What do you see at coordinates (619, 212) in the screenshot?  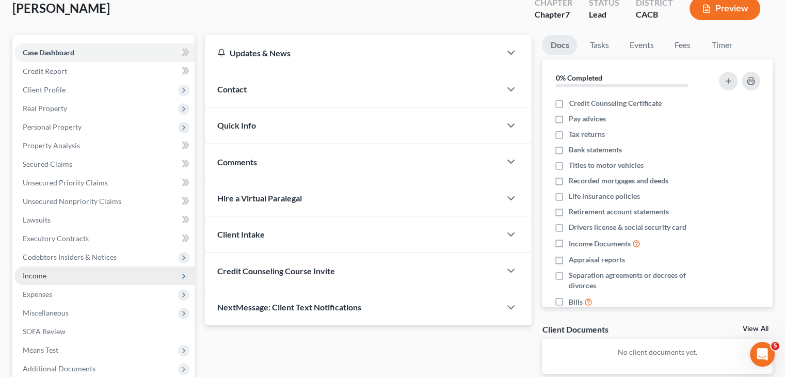 I see `span: Retirement account statements` at bounding box center [619, 212].